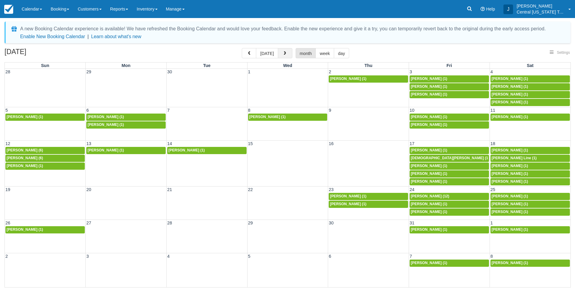  I want to click on button: Enable New Booking Calendar, so click(53, 37).